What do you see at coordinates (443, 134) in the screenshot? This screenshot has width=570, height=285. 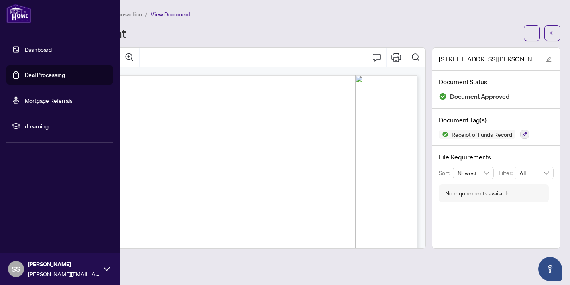 I see `img: Status Icon` at bounding box center [443, 134].